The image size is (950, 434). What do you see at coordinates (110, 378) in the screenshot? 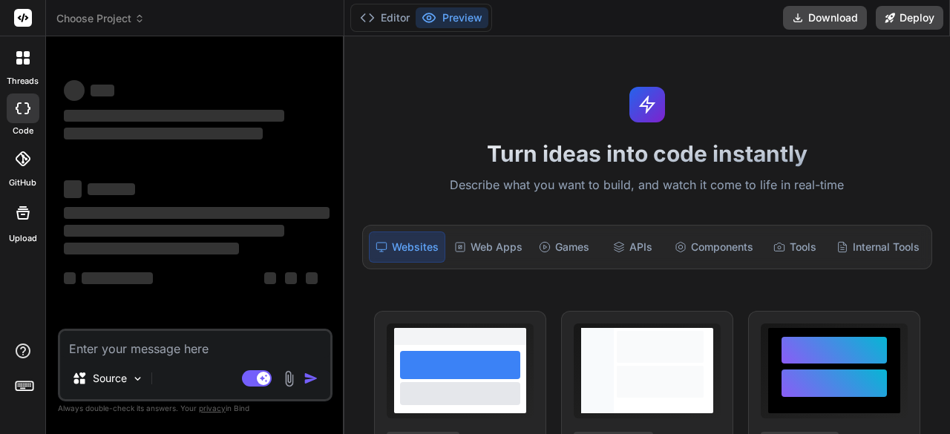
I see `p: Source` at bounding box center [110, 378].